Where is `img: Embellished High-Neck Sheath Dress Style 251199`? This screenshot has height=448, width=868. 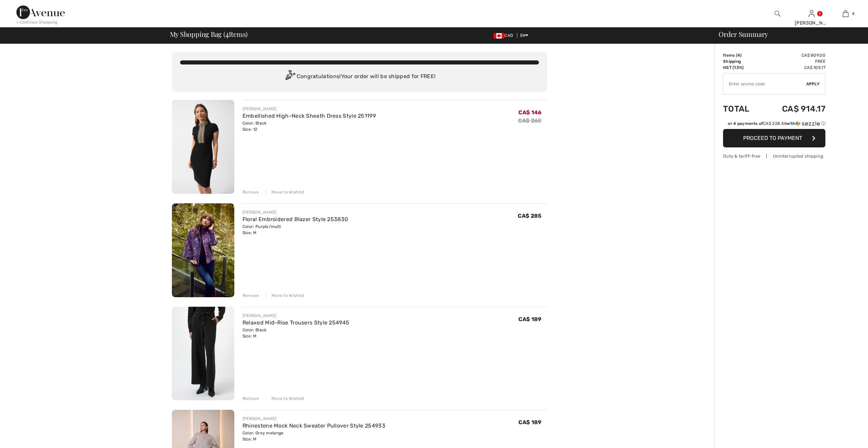 img: Embellished High-Neck Sheath Dress Style 251199 is located at coordinates (203, 147).